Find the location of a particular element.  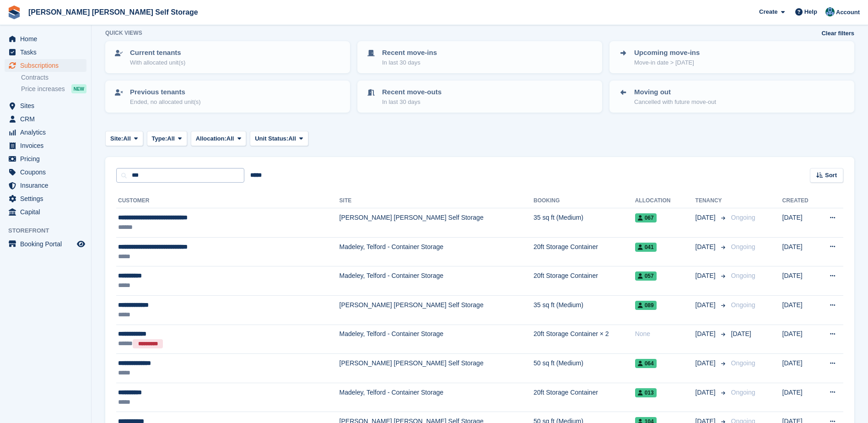

button: Unit Status: All is located at coordinates (279, 138).